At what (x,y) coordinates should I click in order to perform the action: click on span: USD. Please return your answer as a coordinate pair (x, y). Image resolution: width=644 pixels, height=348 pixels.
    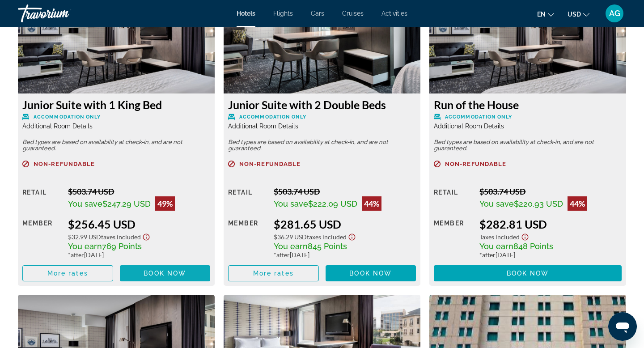
    Looking at the image, I should click on (574, 14).